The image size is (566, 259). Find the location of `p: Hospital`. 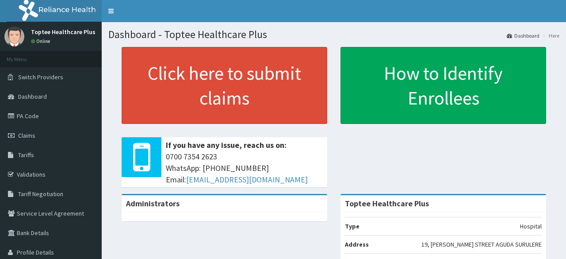

p: Hospital is located at coordinates (531, 226).